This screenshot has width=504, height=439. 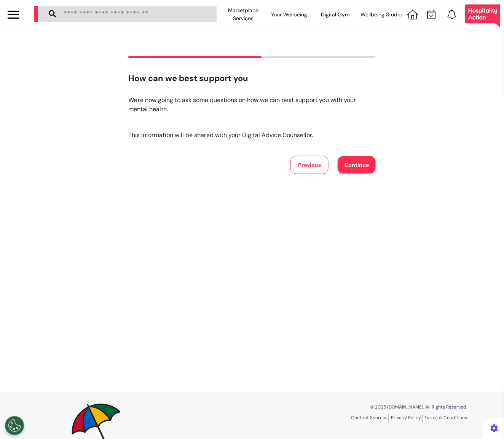 I want to click on button: Open Preferences, so click(x=15, y=425).